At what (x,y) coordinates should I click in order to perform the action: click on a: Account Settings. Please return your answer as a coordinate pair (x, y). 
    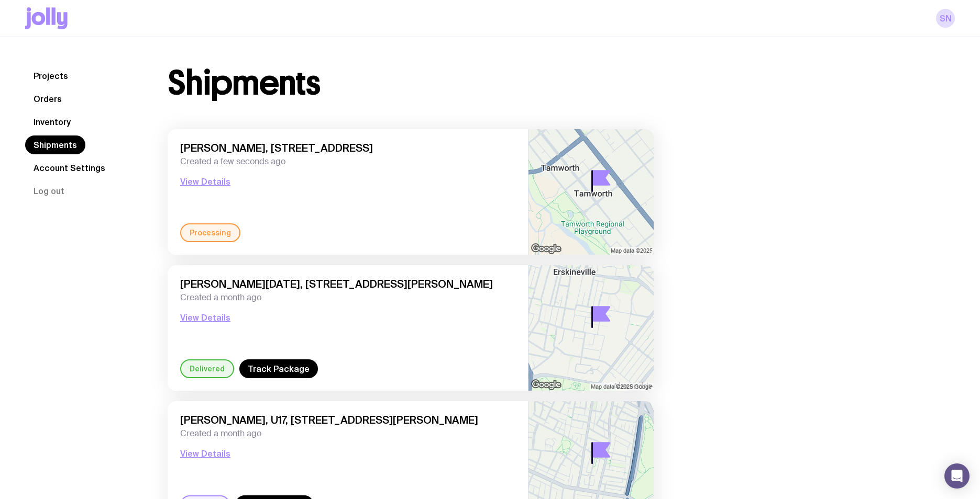
    Looking at the image, I should click on (69, 168).